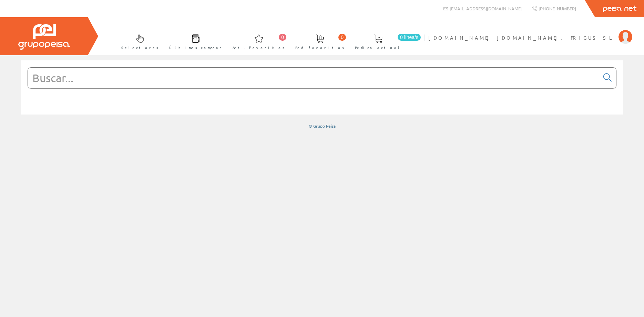 This screenshot has height=317, width=644. Describe the element at coordinates (409, 37) in the screenshot. I see `span: 0 línea/s` at that location.